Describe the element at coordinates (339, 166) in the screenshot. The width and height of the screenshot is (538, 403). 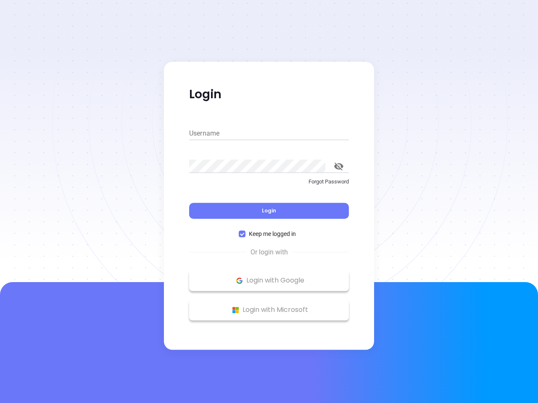
I see `button: toggle password visibility` at that location.